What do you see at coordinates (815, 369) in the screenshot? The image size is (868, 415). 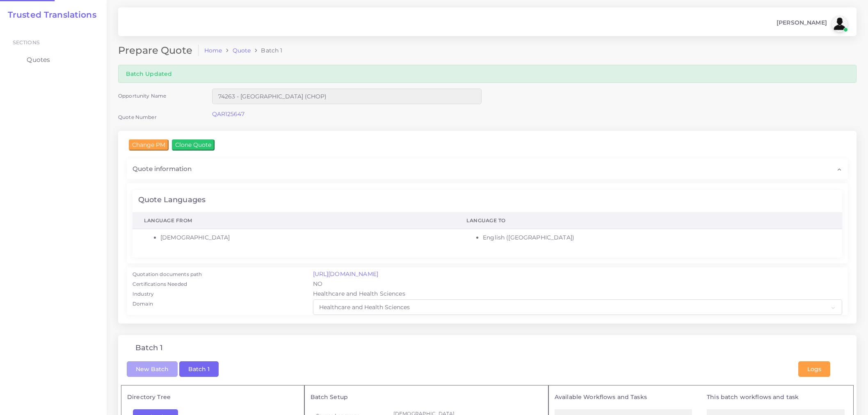 I see `span: Logs` at bounding box center [815, 369].